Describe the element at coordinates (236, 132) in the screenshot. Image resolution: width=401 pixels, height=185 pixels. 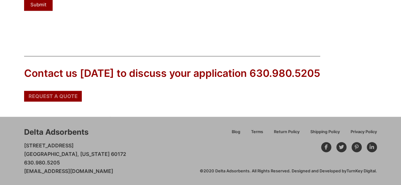
I see `span: Blog` at that location.